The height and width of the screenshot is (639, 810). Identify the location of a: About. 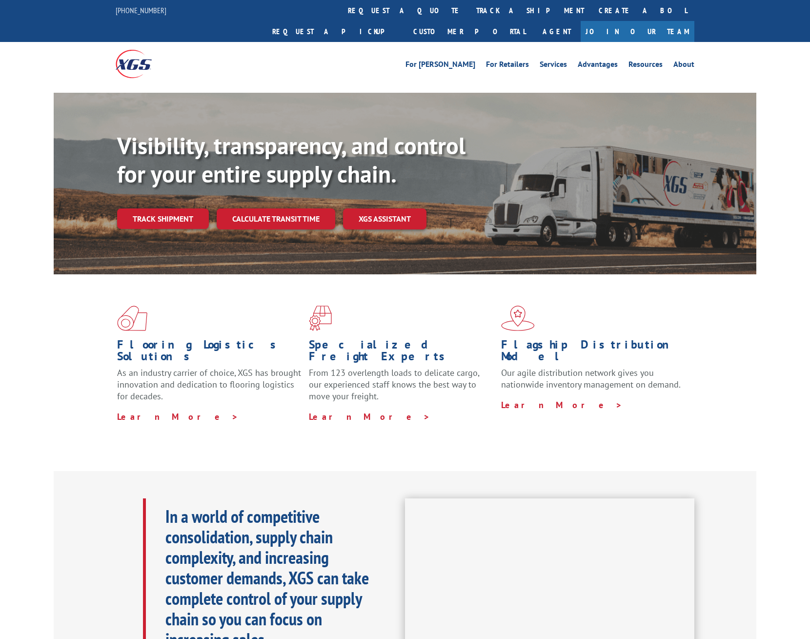
(683, 66).